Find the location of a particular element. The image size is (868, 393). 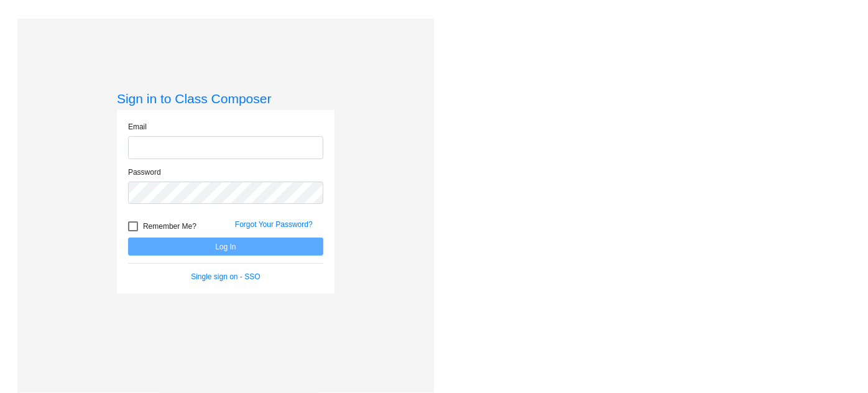

label: Password is located at coordinates (144, 173).